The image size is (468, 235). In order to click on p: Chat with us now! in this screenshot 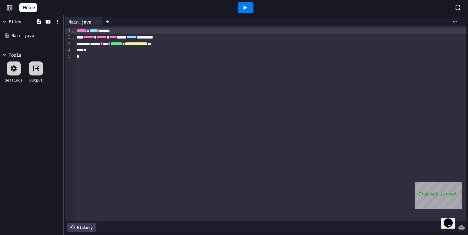, I will do `click(22, 12)`.